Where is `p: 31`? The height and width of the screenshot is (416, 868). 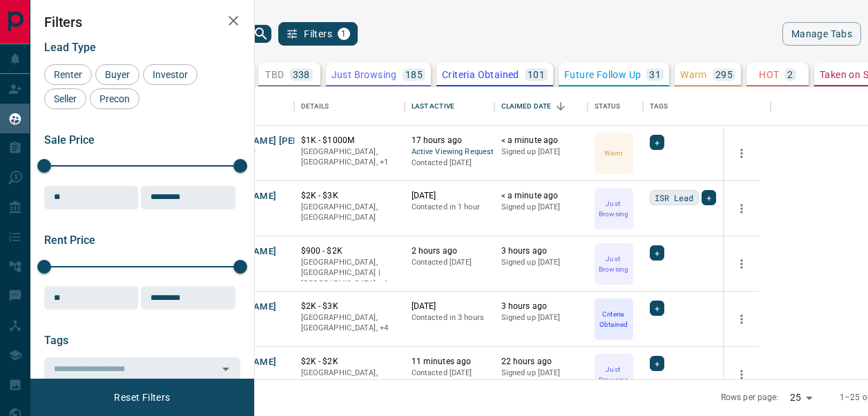
p: 31 is located at coordinates (655, 75).